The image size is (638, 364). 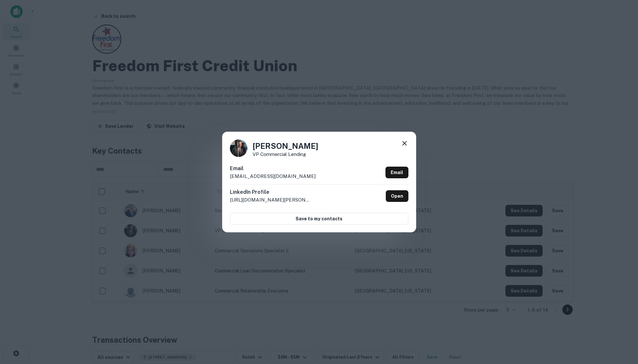 I want to click on button: Save to my contacts, so click(x=319, y=219).